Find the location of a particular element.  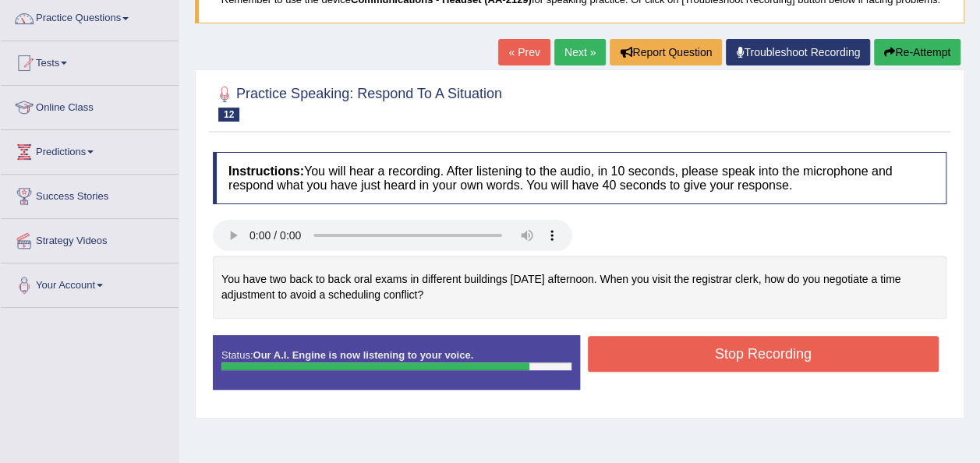

div: Status: is located at coordinates (396, 362).